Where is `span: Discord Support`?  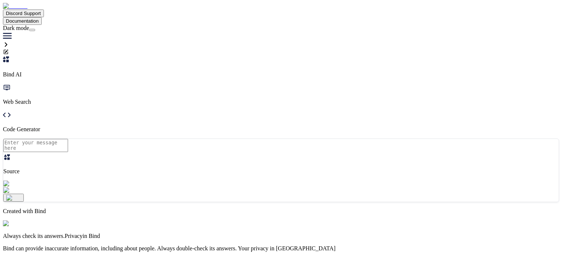 span: Discord Support is located at coordinates (23, 13).